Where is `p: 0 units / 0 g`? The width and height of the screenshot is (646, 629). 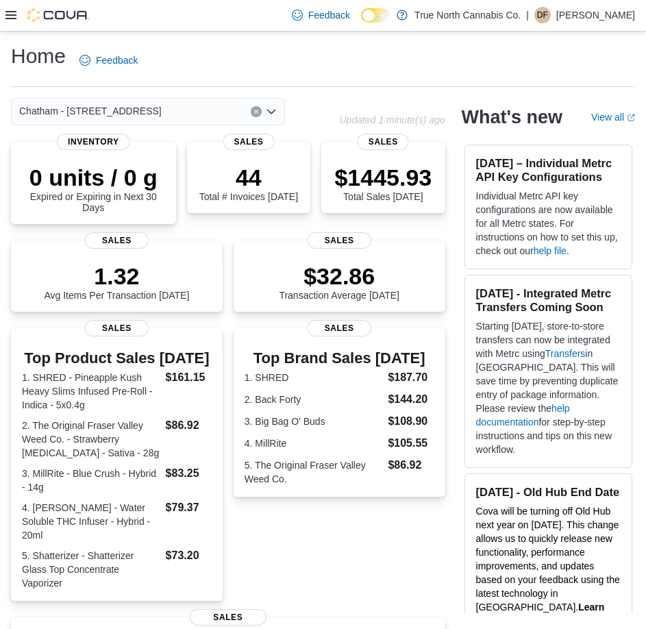
p: 0 units / 0 g is located at coordinates (93, 177).